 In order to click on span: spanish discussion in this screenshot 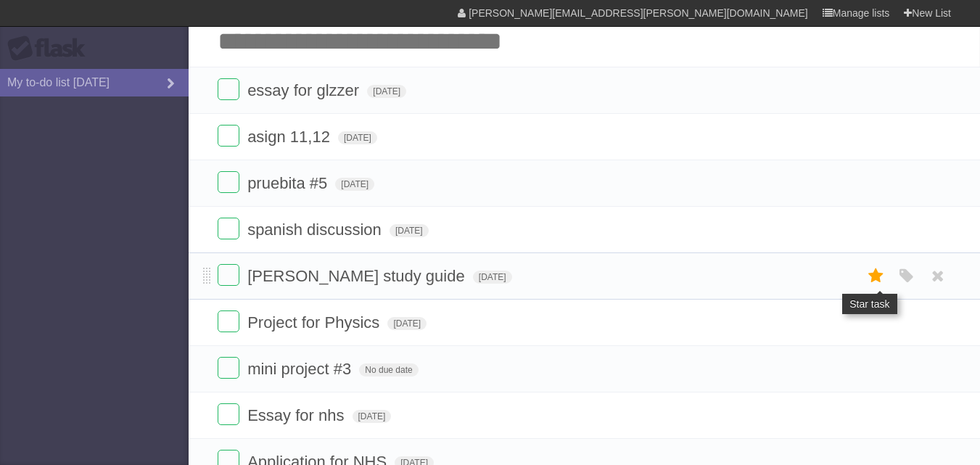, I will do `click(316, 230)`.